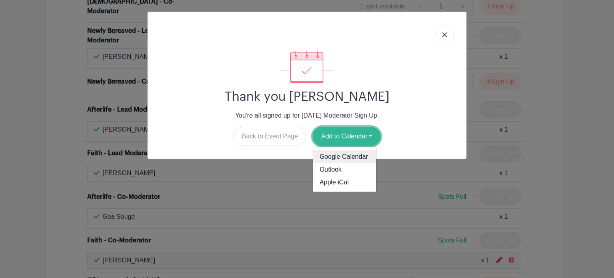 The width and height of the screenshot is (614, 278). Describe the element at coordinates (344, 182) in the screenshot. I see `a: Apple iCal` at that location.